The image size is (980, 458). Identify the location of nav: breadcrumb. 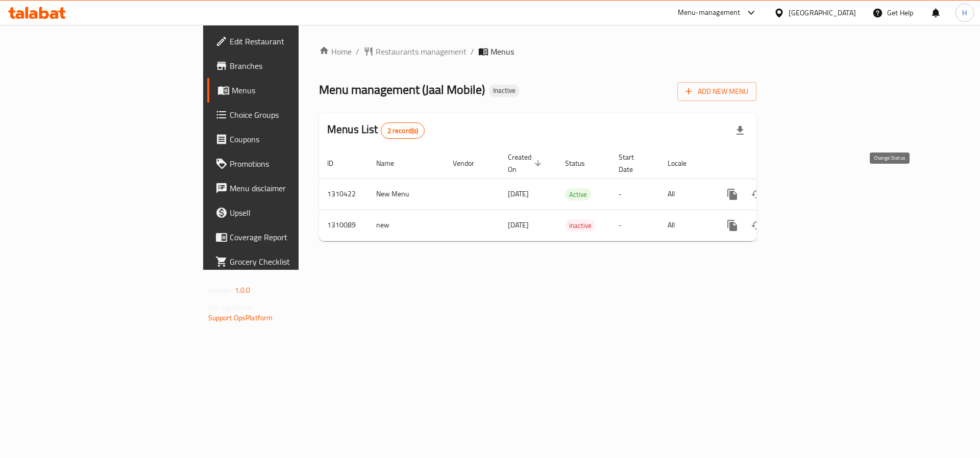
(537, 51).